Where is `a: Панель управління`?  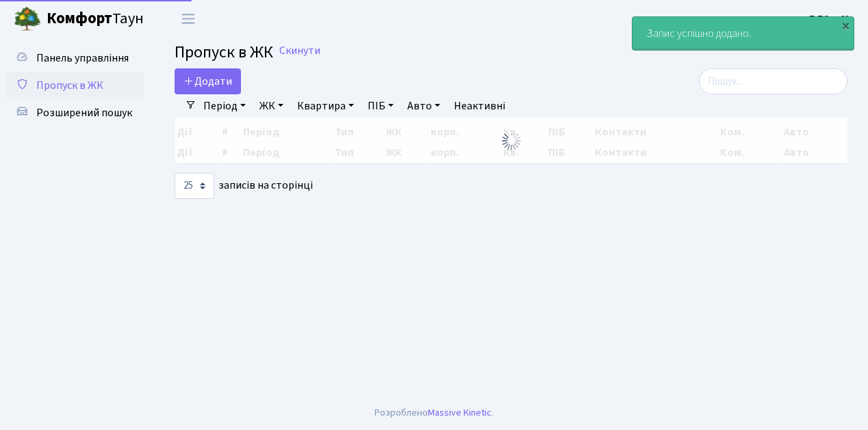
a: Панель управління is located at coordinates (75, 58).